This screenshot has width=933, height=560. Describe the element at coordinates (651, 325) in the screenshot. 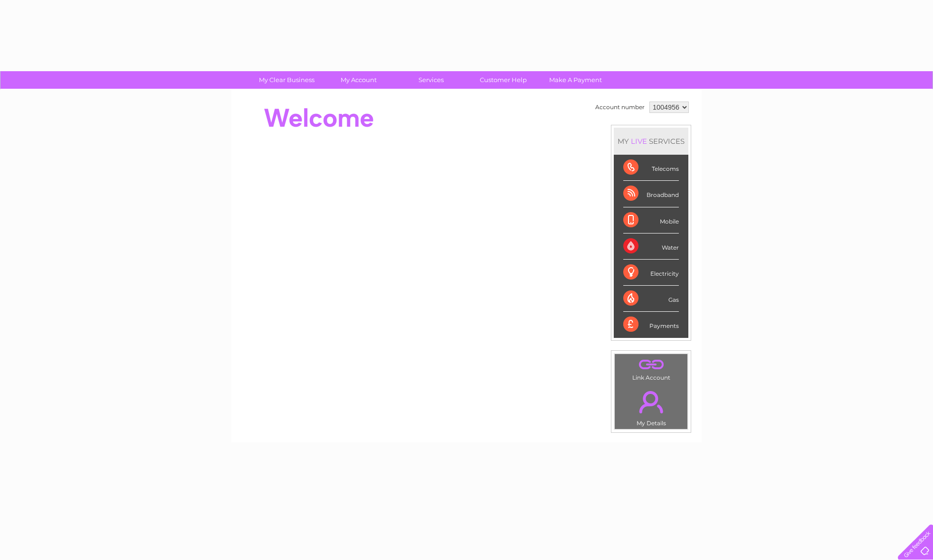

I see `div: Payments` at that location.